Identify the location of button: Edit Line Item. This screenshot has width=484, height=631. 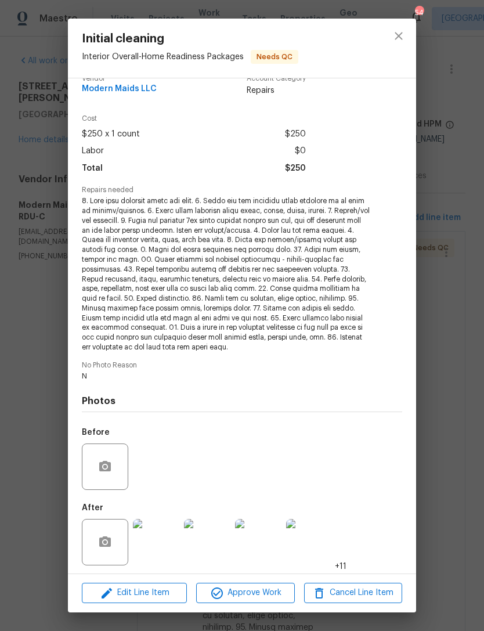
(134, 592).